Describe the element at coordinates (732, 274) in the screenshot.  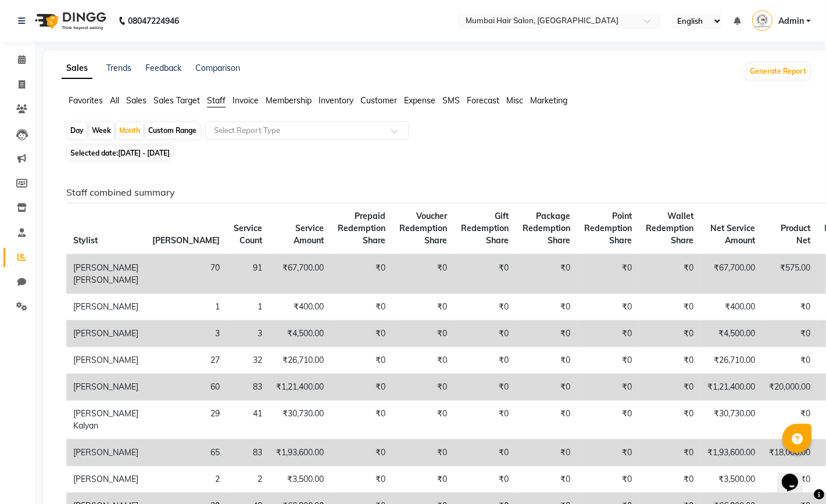
I see `td: ₹67,700.00` at that location.